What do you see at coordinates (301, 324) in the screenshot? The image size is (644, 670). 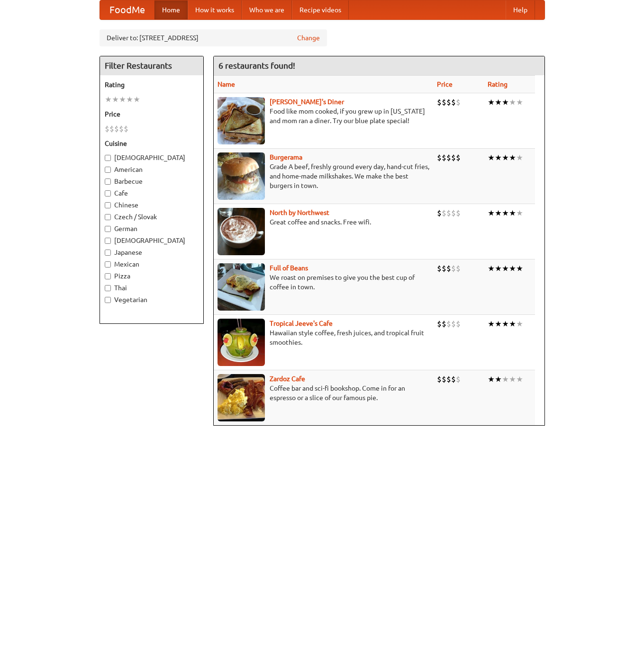 I see `a: Tropical Jeeve's Cafe` at bounding box center [301, 324].